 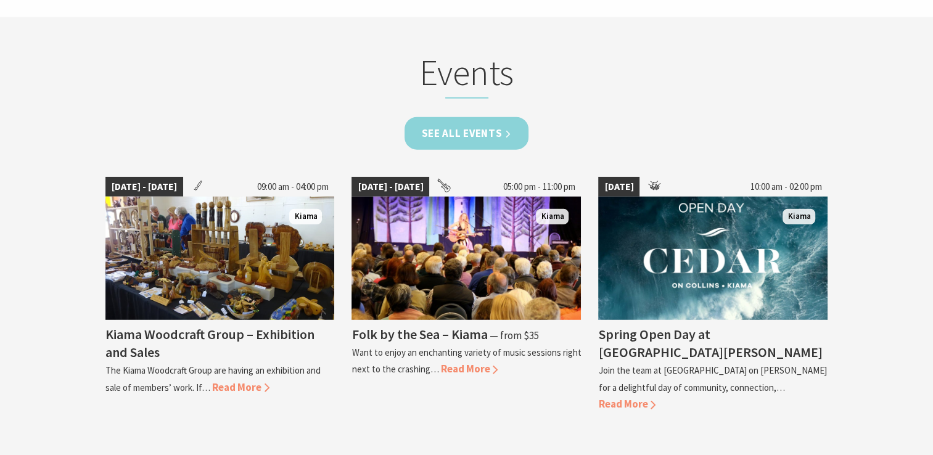 What do you see at coordinates (420, 334) in the screenshot?
I see `h4: Folk by the Sea – Kiama` at bounding box center [420, 334].